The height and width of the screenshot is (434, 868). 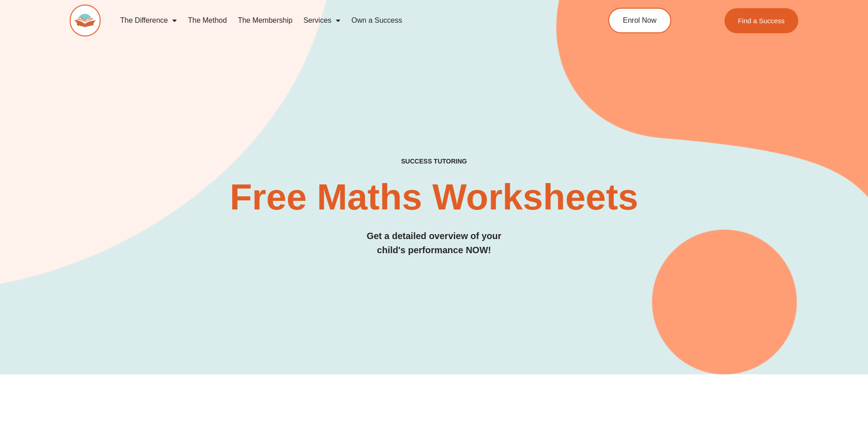 I want to click on a: Find a Success, so click(x=761, y=20).